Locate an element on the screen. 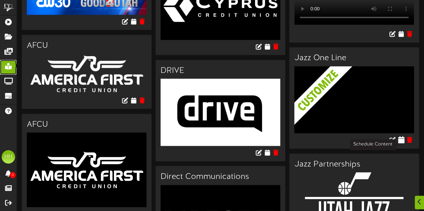 The width and height of the screenshot is (424, 211). h3: DRIVE is located at coordinates (220, 71).